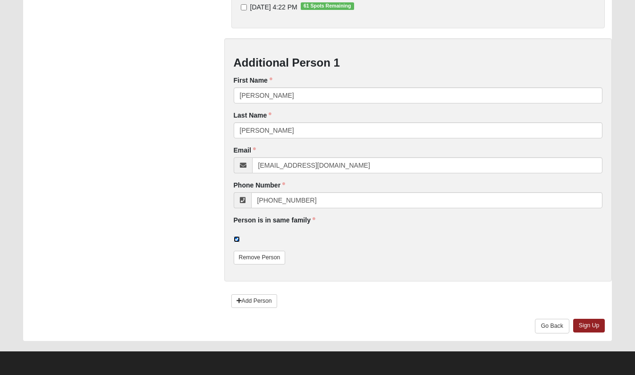  Describe the element at coordinates (274, 220) in the screenshot. I see `label: Person is in same family` at that location.